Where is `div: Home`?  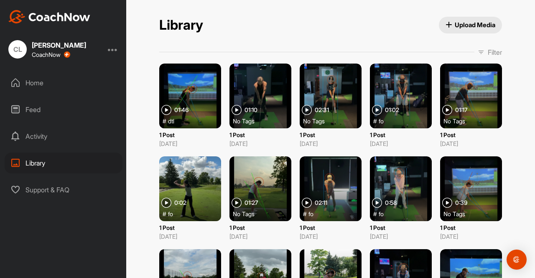 div: Home is located at coordinates (64, 83).